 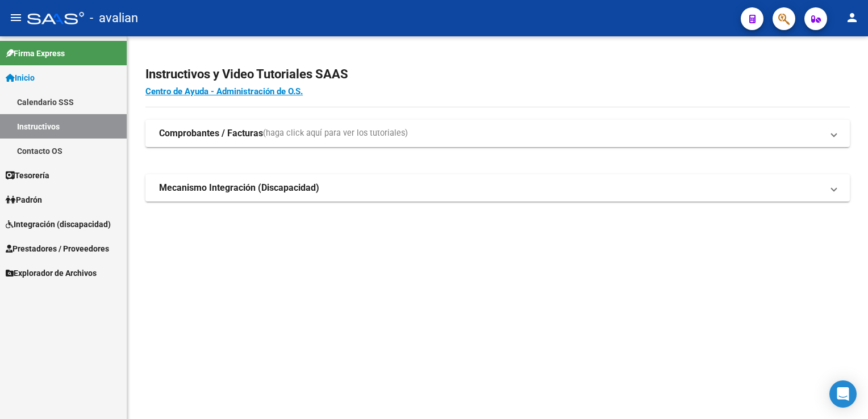 What do you see at coordinates (498, 188) in the screenshot?
I see `mat-expansion-panel-header: Mecanismo Integración (Discapacidad)` at bounding box center [498, 188].